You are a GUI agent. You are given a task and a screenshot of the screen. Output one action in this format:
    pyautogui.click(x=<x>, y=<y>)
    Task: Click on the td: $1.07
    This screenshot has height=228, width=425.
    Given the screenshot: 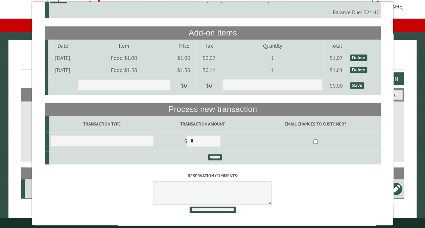 What is the action you would take?
    pyautogui.click(x=336, y=58)
    